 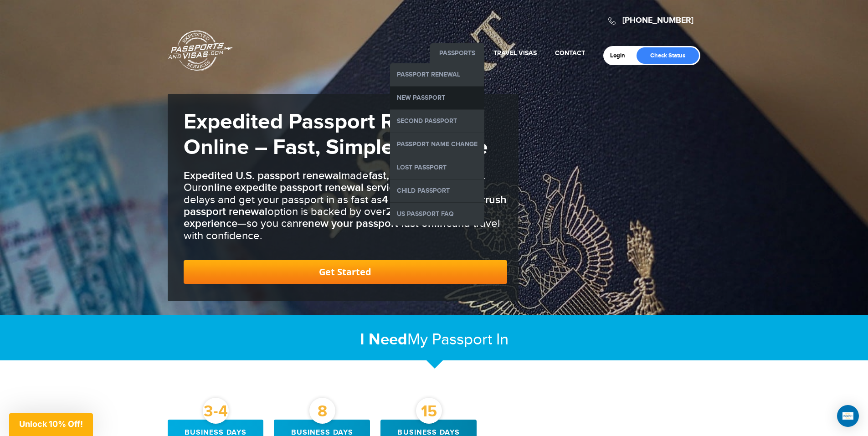 I want to click on div: 8, so click(x=322, y=410).